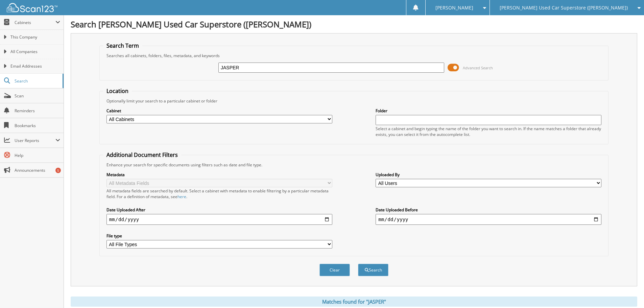 The width and height of the screenshot is (644, 308). What do you see at coordinates (220, 236) in the screenshot?
I see `label: File type` at bounding box center [220, 236].